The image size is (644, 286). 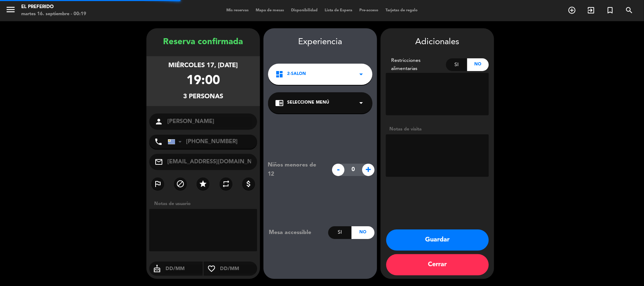 I want to click on div: Experiencia, so click(x=320, y=42).